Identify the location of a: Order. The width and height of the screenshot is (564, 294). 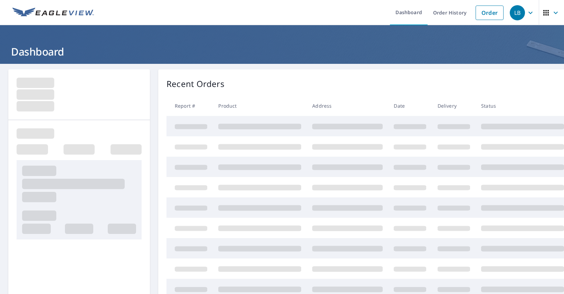
(489, 13).